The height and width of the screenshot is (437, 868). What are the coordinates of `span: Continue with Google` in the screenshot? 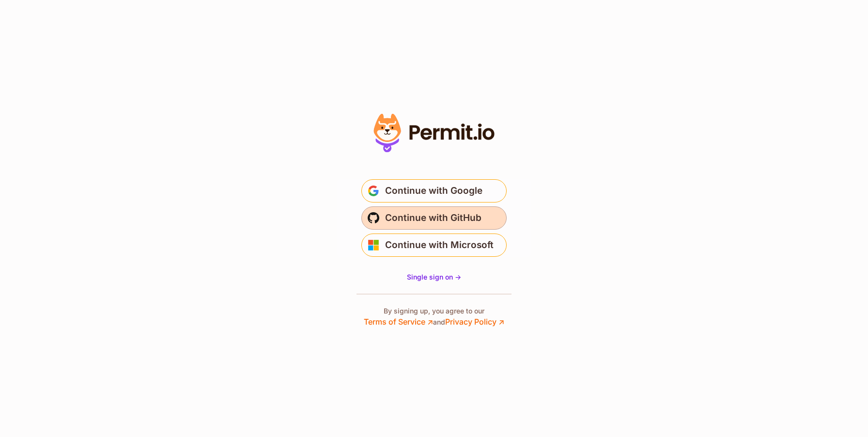 It's located at (434, 191).